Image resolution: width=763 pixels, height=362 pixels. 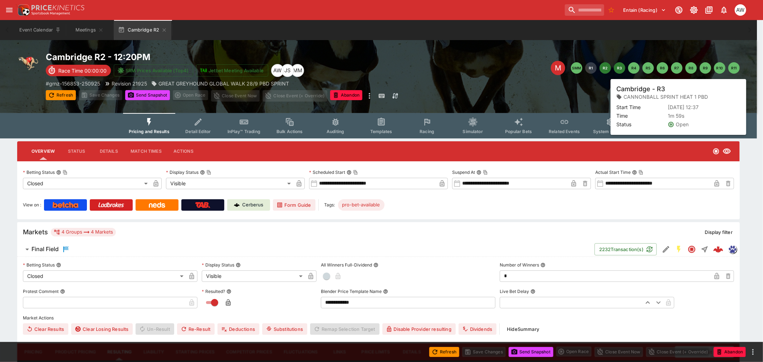 I want to click on p: Number of Winners, so click(x=520, y=265).